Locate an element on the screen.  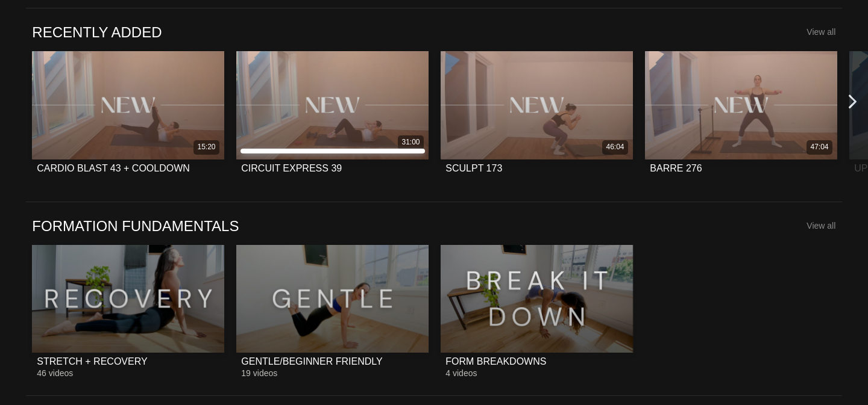
div: STRETCH + RECOVERY is located at coordinates (91, 361).